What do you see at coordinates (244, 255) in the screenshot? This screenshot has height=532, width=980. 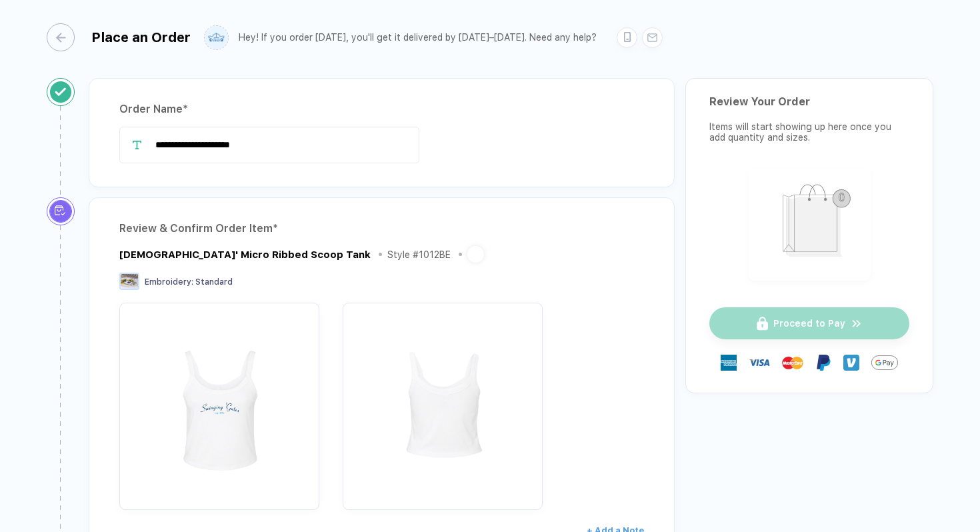 I see `div: Ladies' Micro Ribbed Scoop Tank` at bounding box center [244, 255].